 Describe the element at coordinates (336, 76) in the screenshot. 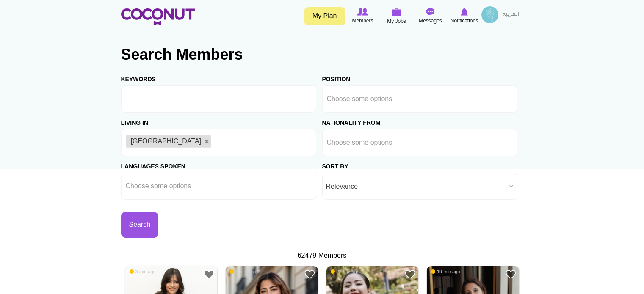

I see `label: Position` at that location.